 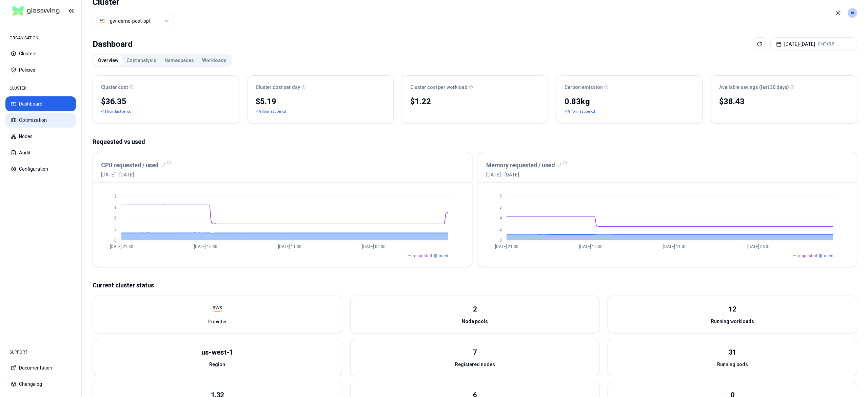 What do you see at coordinates (41, 120) in the screenshot?
I see `button: Optimization` at bounding box center [41, 120].